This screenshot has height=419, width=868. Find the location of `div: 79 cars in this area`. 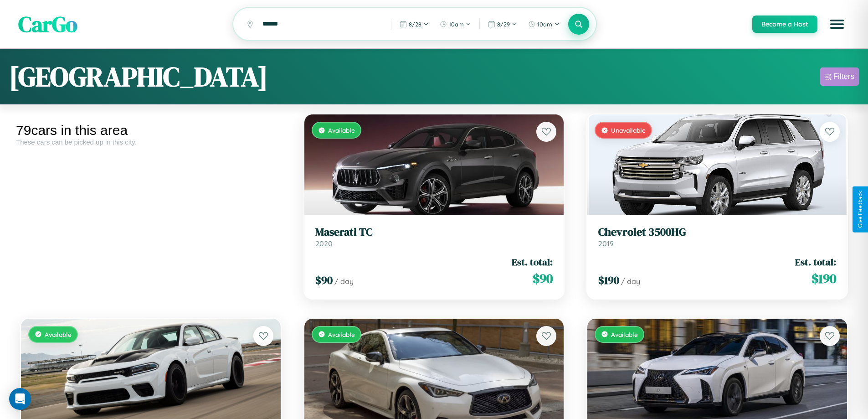

div: 79 cars in this area is located at coordinates (151, 131).